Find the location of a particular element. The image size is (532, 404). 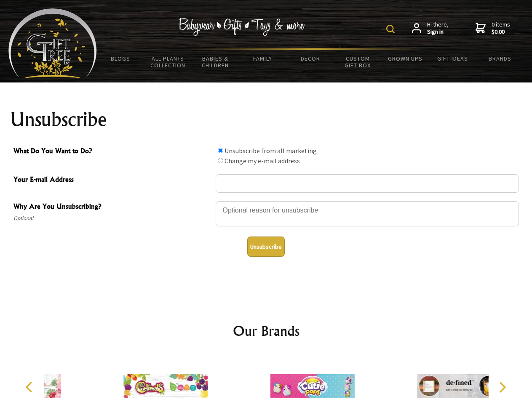

h2: Our Brands is located at coordinates (266, 331).